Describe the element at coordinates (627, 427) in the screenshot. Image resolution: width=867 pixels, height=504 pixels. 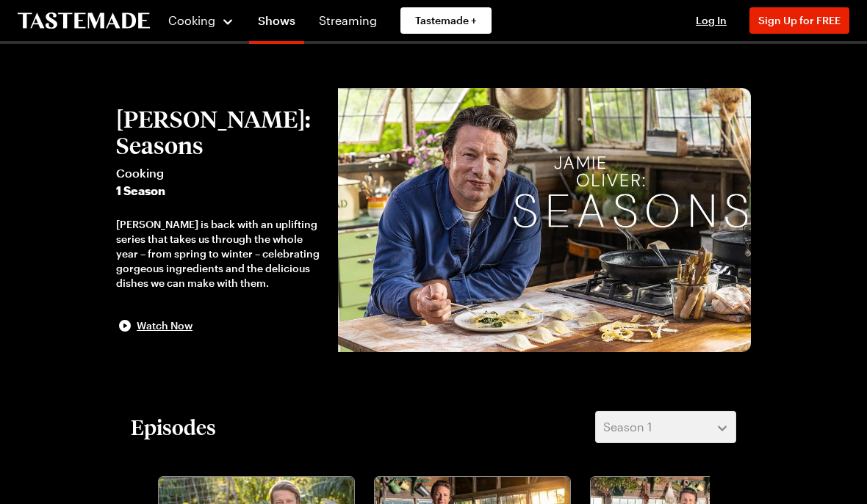
I see `span: Season 1` at that location.